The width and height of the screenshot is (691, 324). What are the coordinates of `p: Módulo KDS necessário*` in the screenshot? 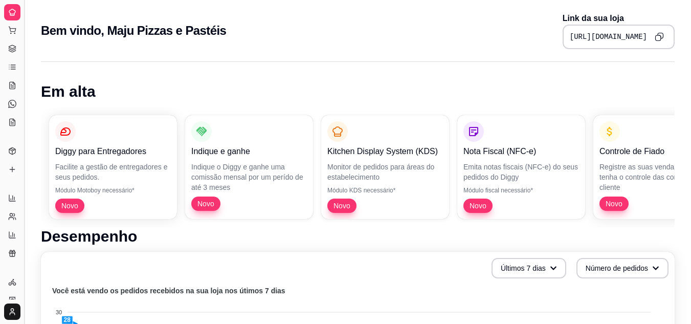 It's located at (385, 190).